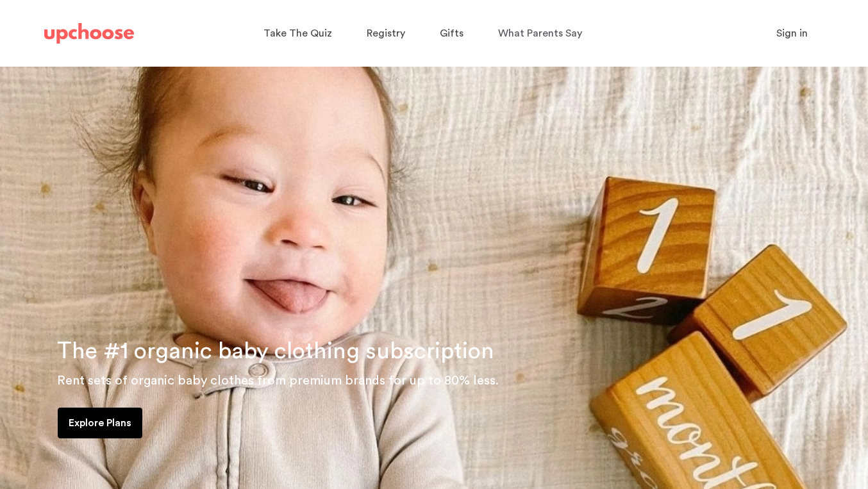 This screenshot has height=489, width=868. I want to click on p: Rent sets of organic baby clothes from premium brands for up to 80% less., so click(455, 381).